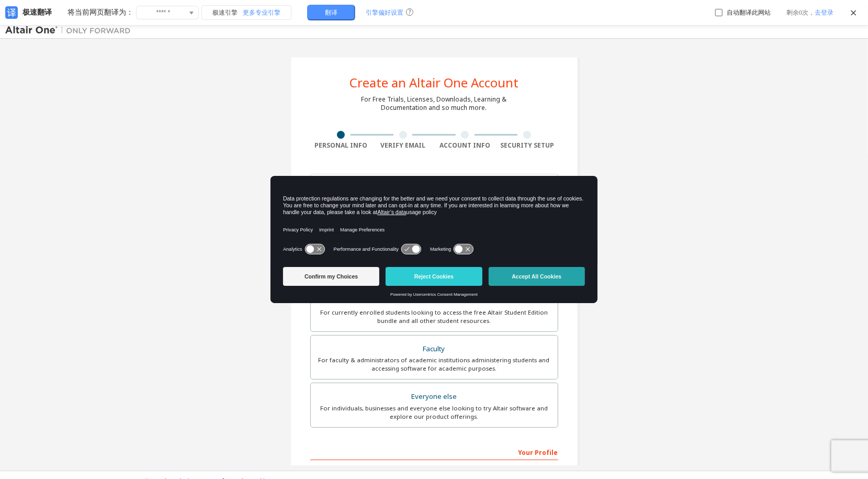  I want to click on div: Create an Altair One Account, so click(434, 83).